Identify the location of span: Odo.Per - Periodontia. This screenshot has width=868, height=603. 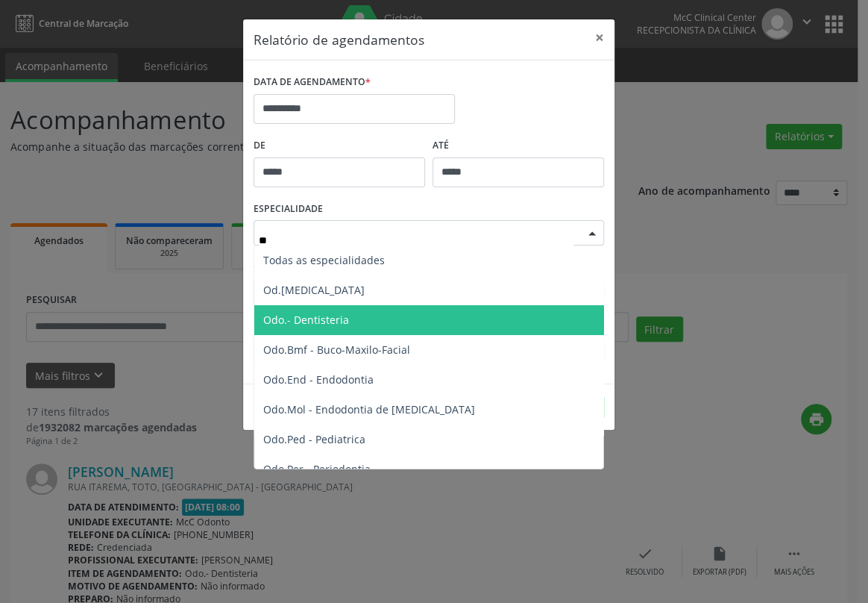
(317, 469).